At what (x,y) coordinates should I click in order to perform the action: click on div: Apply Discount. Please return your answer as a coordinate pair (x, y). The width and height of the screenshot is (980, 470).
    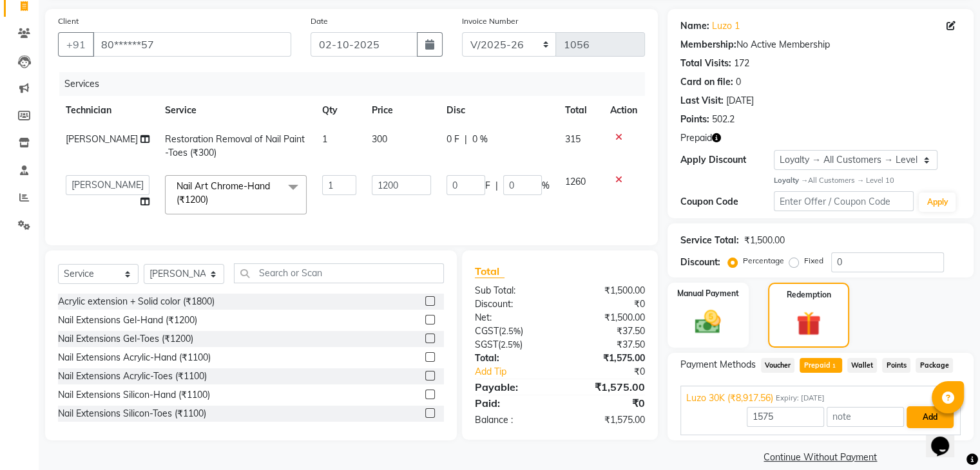
    Looking at the image, I should click on (727, 159).